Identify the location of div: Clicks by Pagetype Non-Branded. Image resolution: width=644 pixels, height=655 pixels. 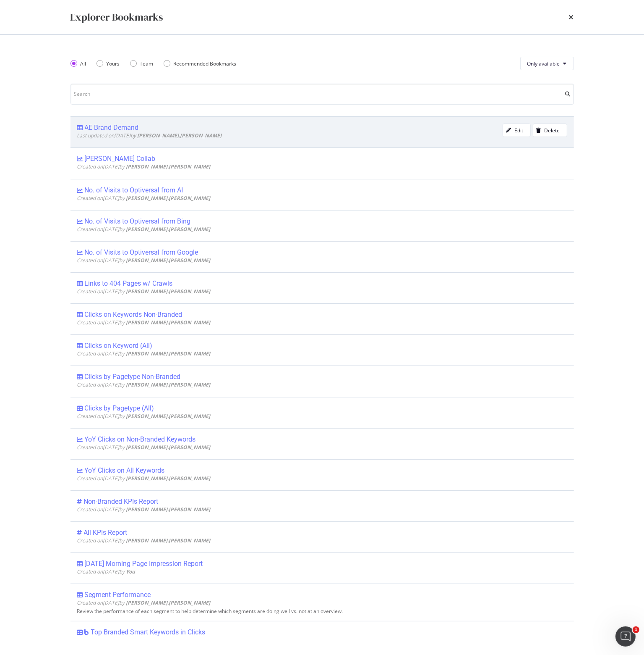
(133, 376).